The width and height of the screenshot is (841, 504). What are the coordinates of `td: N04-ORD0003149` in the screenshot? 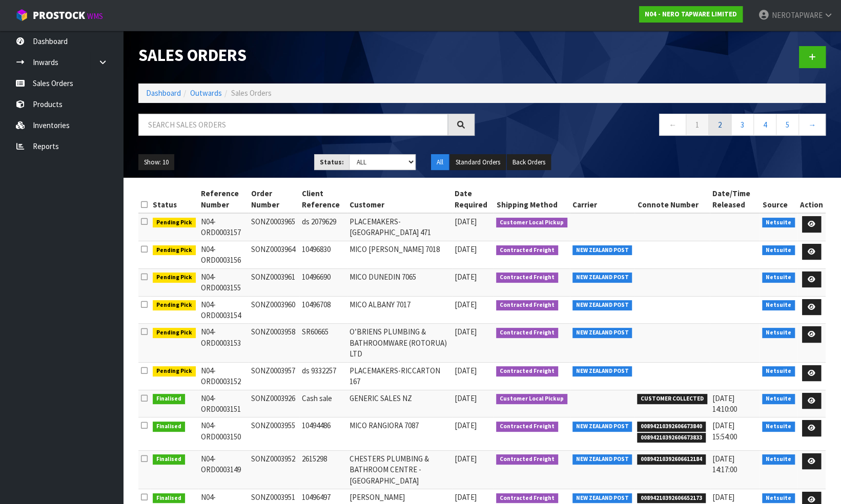 It's located at (223, 469).